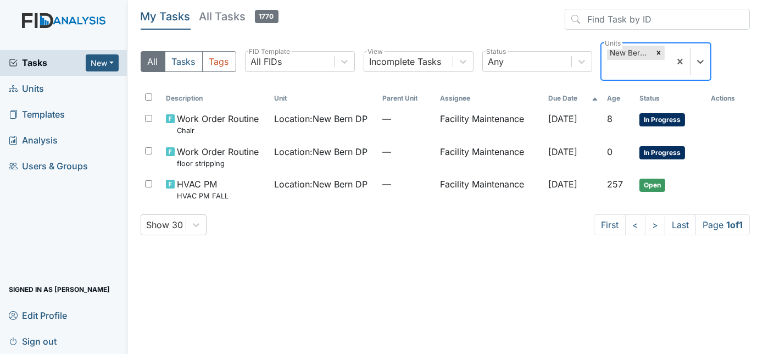  I want to click on span: Edit Profile, so click(38, 315).